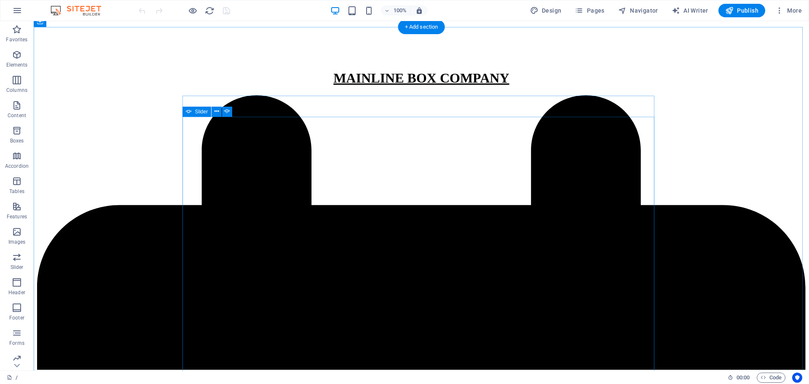 The height and width of the screenshot is (384, 809). What do you see at coordinates (738, 377) in the screenshot?
I see `h6: Session time` at bounding box center [738, 377].